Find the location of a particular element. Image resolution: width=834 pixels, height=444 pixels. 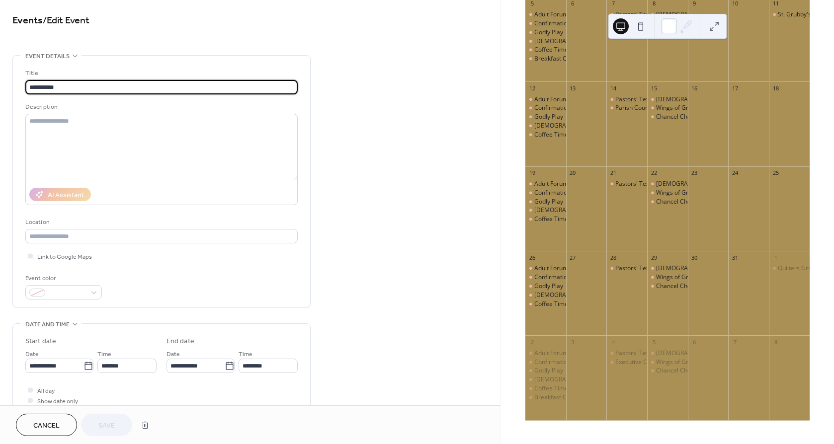

div: Adult Forum - Blessed: A History of The American Prosperity Gospel is located at coordinates (546, 99).